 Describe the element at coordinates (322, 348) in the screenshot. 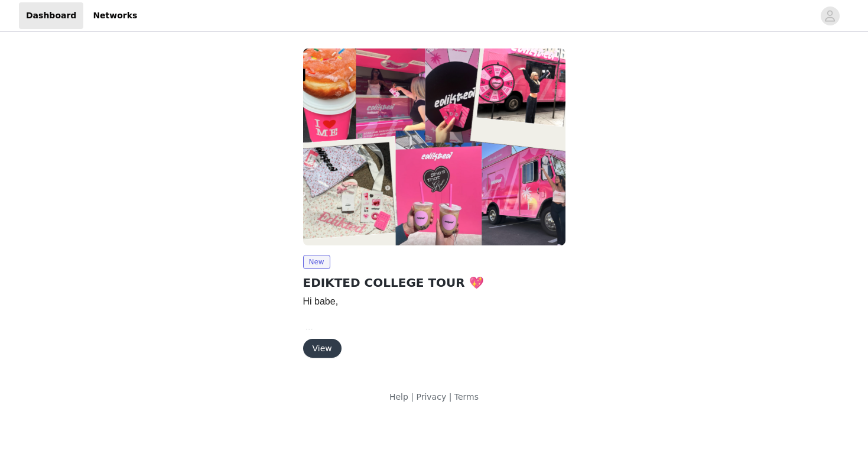

I see `button: View` at that location.